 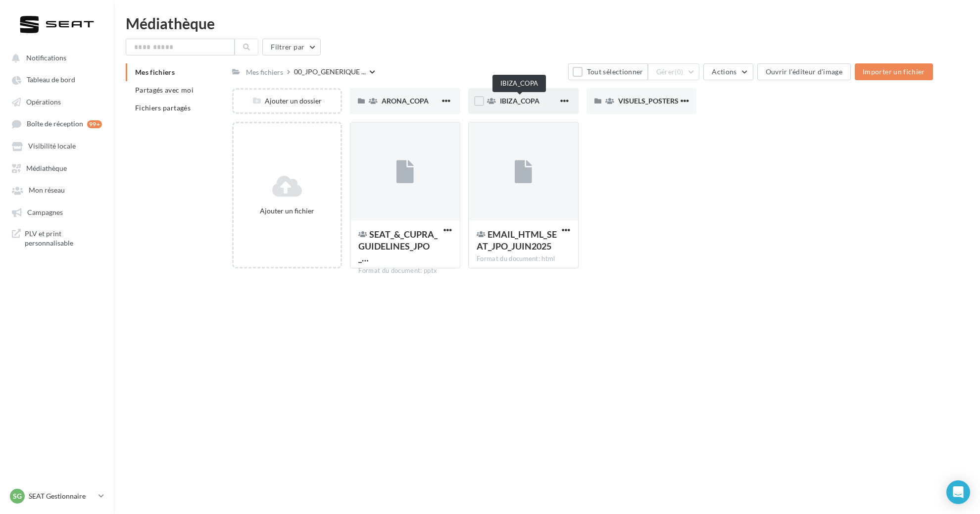 What do you see at coordinates (330, 72) in the screenshot?
I see `span: 00_JPO_GENERIQUE ...` at bounding box center [330, 72].